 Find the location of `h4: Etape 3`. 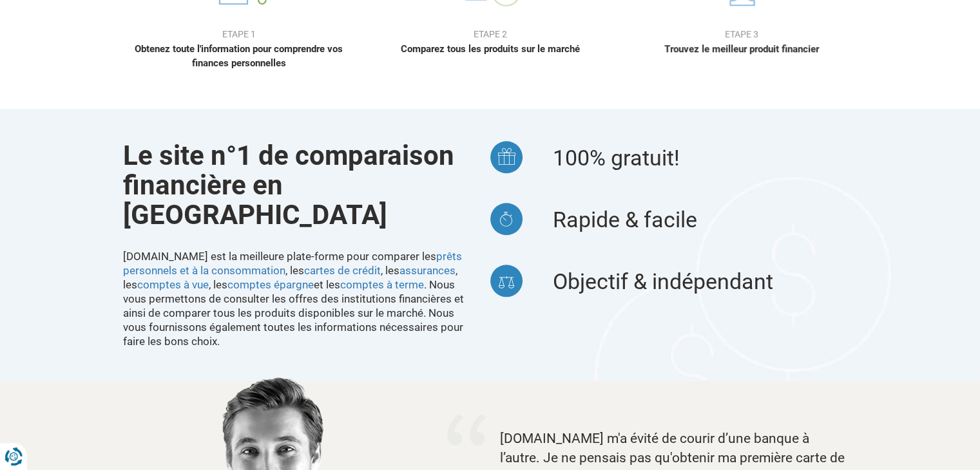

h4: Etape 3 is located at coordinates (742, 34).